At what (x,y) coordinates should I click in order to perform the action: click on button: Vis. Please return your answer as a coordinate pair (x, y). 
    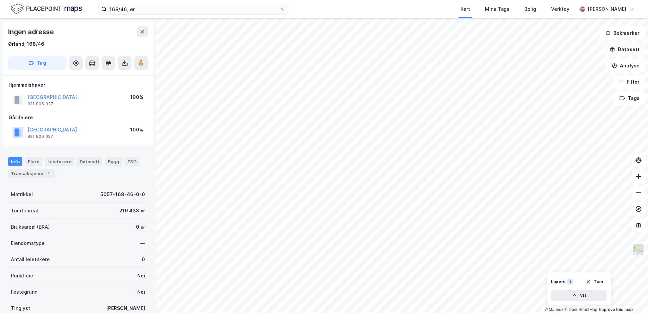
    Looking at the image, I should click on (579, 296).